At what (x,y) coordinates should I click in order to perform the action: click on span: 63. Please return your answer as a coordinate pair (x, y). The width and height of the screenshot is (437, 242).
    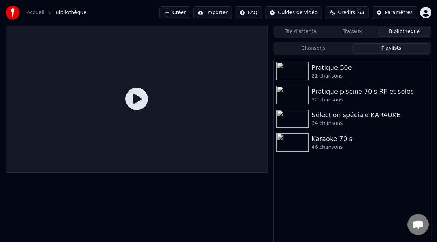
    Looking at the image, I should click on (361, 13).